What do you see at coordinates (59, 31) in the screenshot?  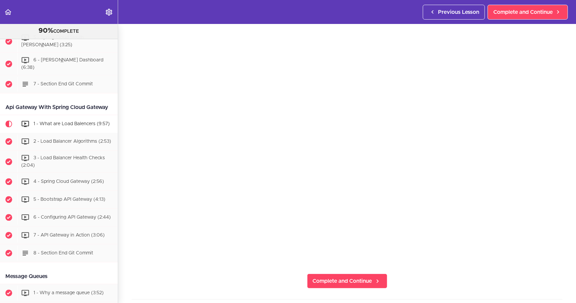 I see `div: COMPLETE` at bounding box center [59, 31].